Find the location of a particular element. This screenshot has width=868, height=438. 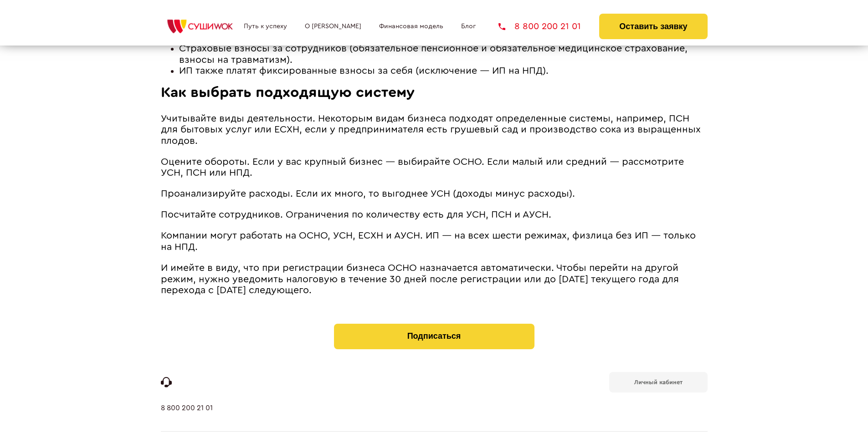

span: 8 800 200 21 01 is located at coordinates (547, 27).